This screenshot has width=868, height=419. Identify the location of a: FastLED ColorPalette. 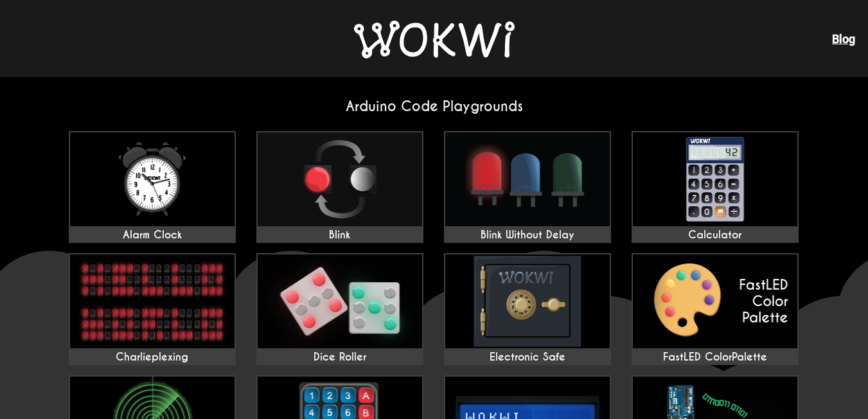
(715, 309).